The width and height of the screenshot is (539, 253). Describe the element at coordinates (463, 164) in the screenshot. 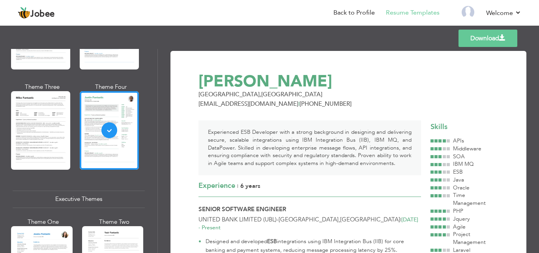

I see `span: IBM MQ` at that location.